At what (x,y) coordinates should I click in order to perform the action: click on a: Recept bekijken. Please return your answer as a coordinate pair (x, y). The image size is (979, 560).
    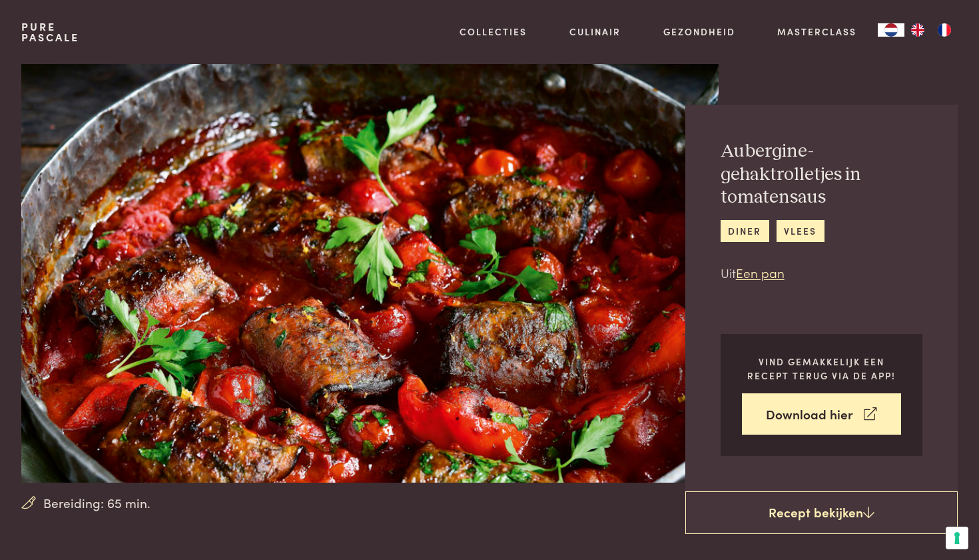
    Looking at the image, I should click on (822, 512).